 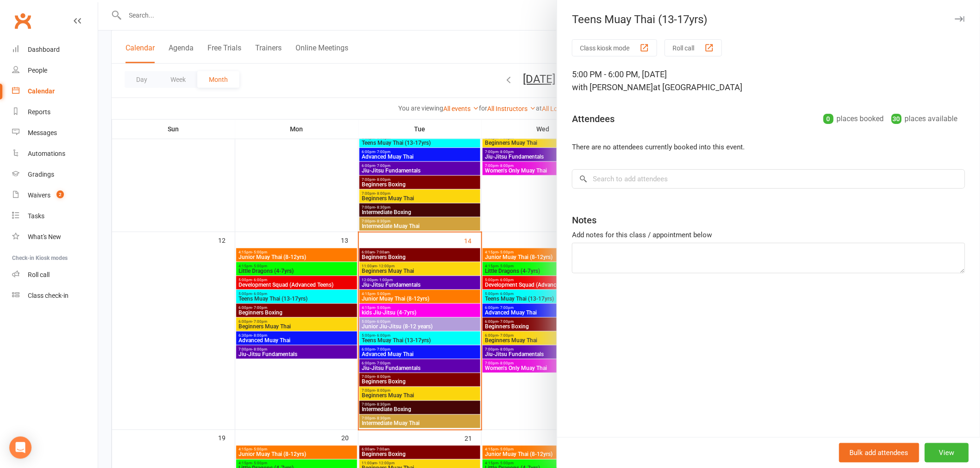 I want to click on div: What's New, so click(x=45, y=237).